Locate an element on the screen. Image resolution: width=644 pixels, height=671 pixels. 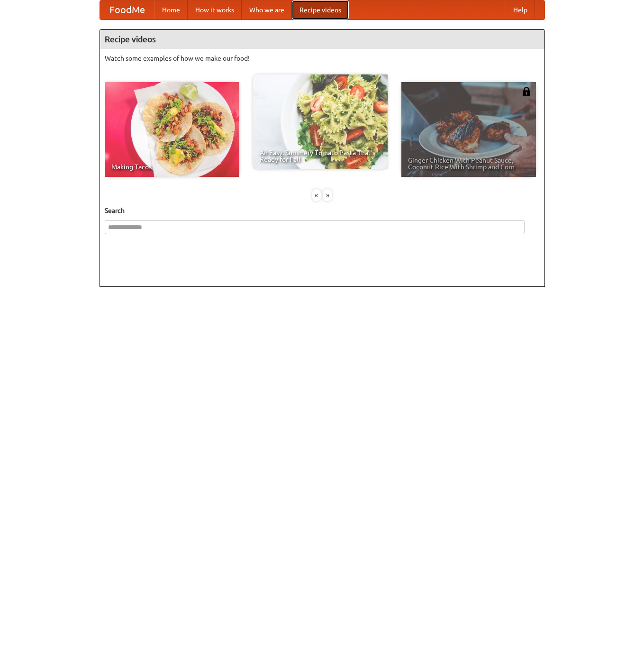
a: An Easy, Summery Tomato Pasta That's Ready for Fall is located at coordinates (320, 121).